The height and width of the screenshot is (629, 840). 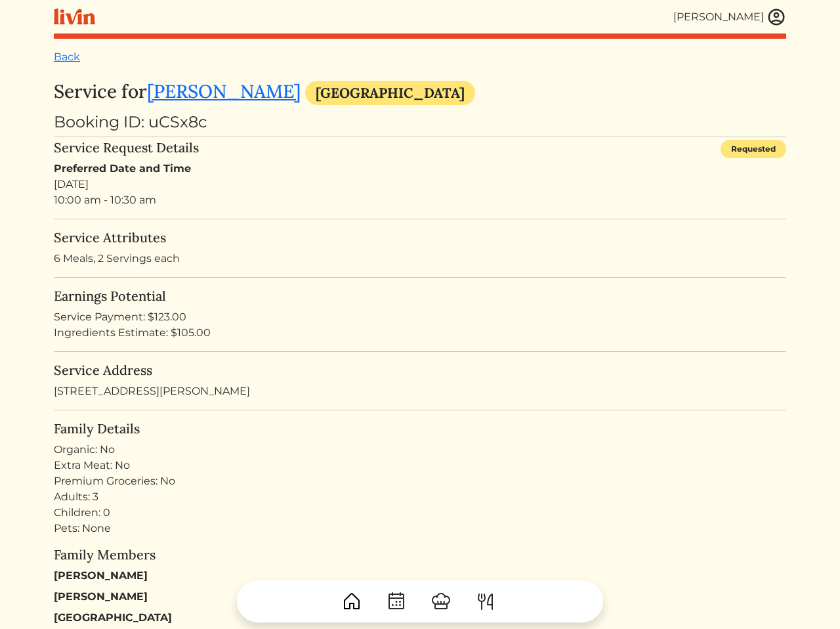 What do you see at coordinates (420, 317) in the screenshot?
I see `div: Service Payment: $123.00` at bounding box center [420, 317].